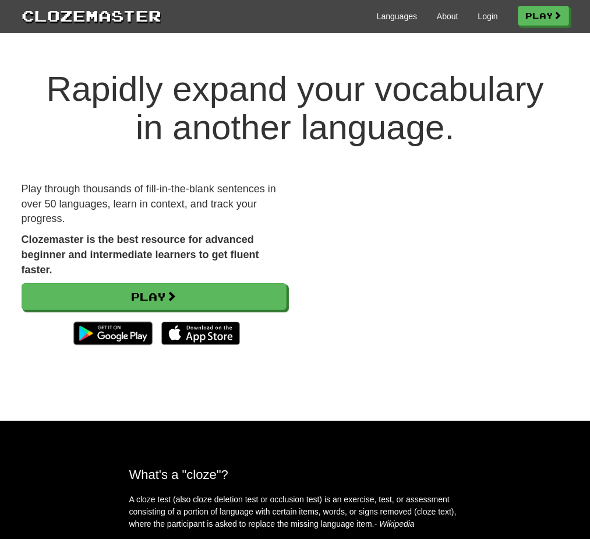 The width and height of the screenshot is (590, 539). Describe the element at coordinates (295, 474) in the screenshot. I see `h2: What's a "cloze"?` at that location.